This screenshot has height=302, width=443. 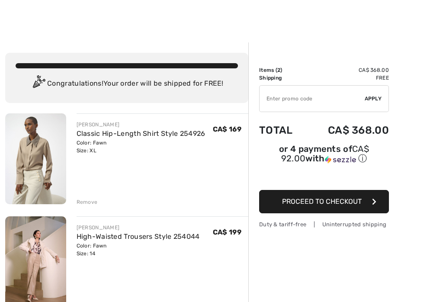 I want to click on div: or 4 payments of with, so click(x=324, y=154).